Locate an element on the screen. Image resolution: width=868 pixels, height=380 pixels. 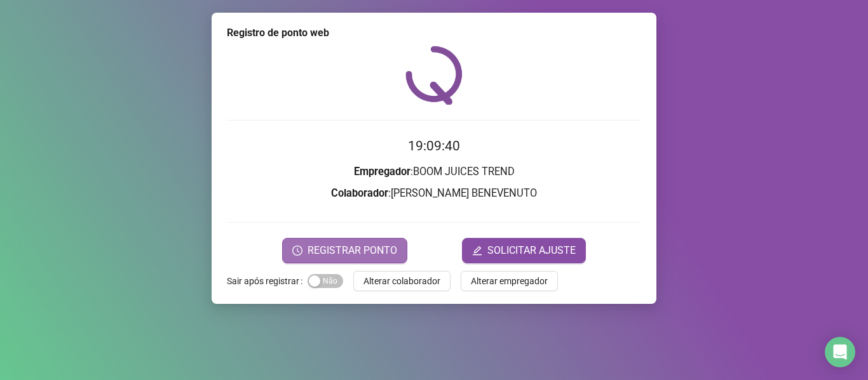
div: Open Intercom Messenger is located at coordinates (840, 353).